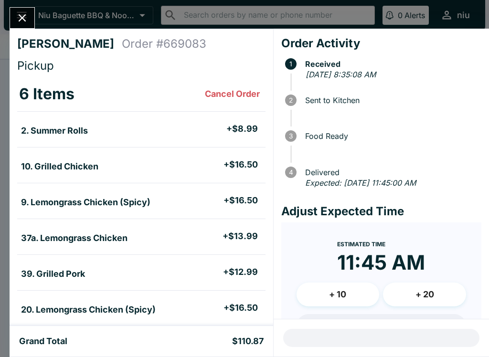 The height and width of the screenshot is (357, 489). I want to click on text: 2, so click(291, 100).